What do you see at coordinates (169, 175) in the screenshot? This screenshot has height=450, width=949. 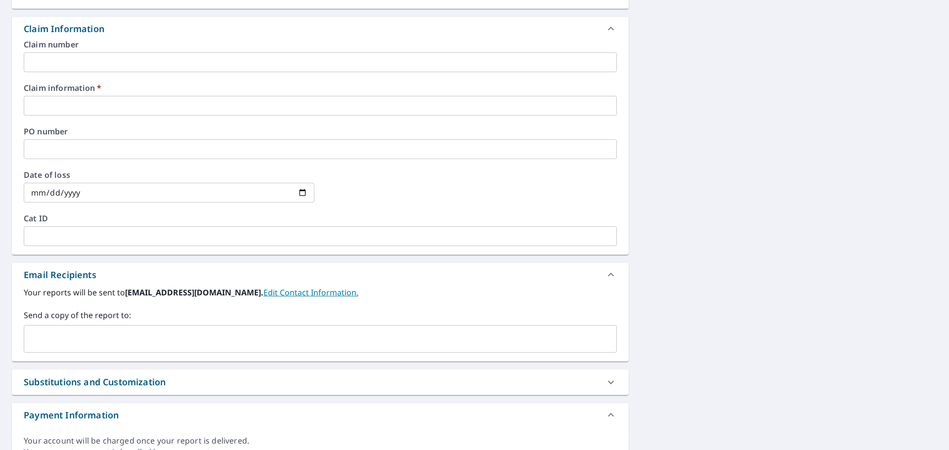 I see `label: Date of loss` at bounding box center [169, 175].